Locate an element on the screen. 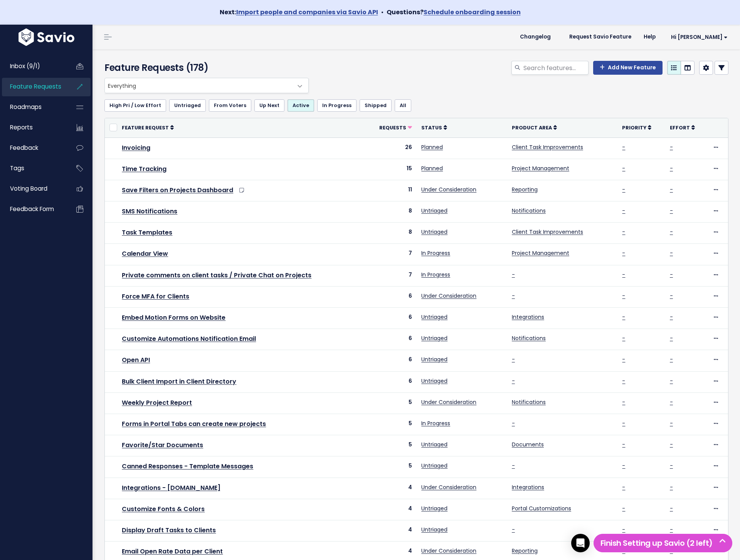  a: Request Savio Feature is located at coordinates (600, 37).